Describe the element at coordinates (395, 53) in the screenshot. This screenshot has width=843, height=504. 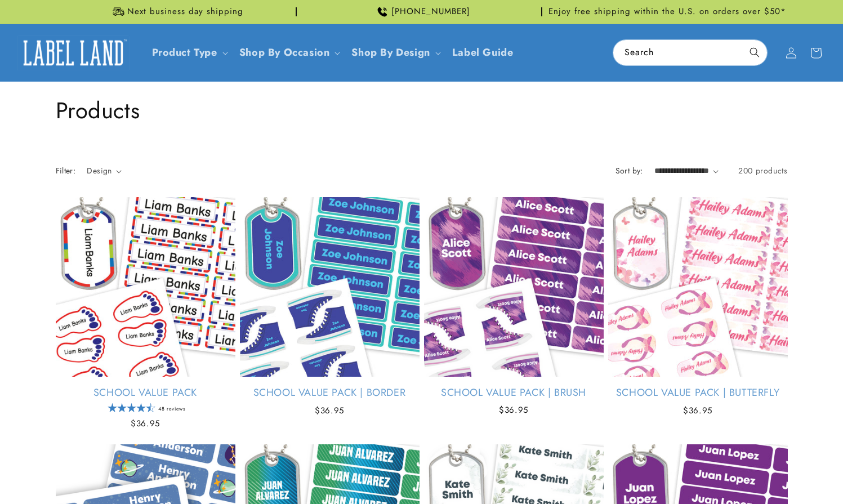
I see `summary: Shop By Design` at that location.